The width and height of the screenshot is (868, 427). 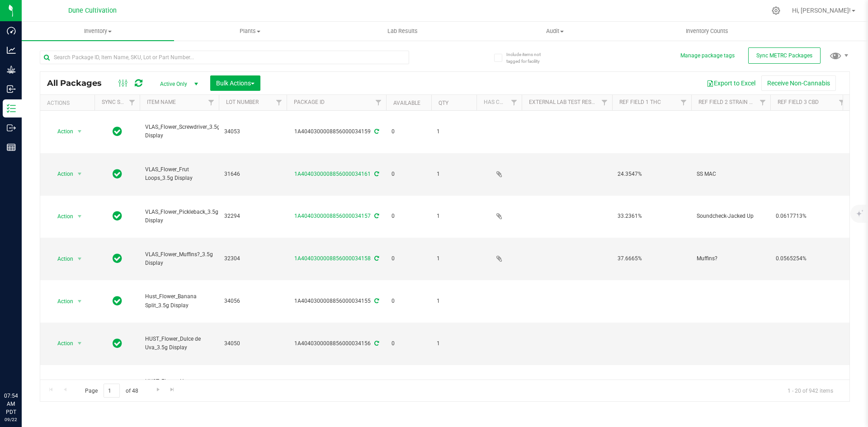 I want to click on p: 09/22, so click(x=11, y=420).